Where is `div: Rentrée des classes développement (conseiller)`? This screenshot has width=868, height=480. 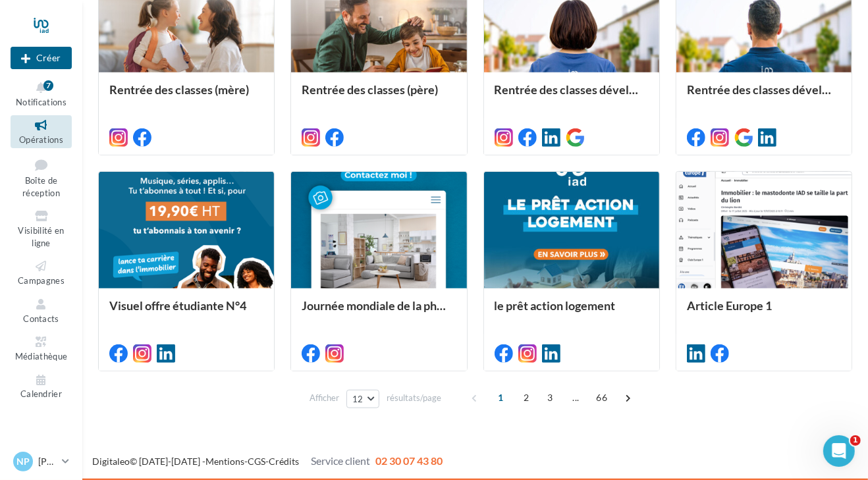
div: Rentrée des classes développement (conseiller) is located at coordinates (764, 96).